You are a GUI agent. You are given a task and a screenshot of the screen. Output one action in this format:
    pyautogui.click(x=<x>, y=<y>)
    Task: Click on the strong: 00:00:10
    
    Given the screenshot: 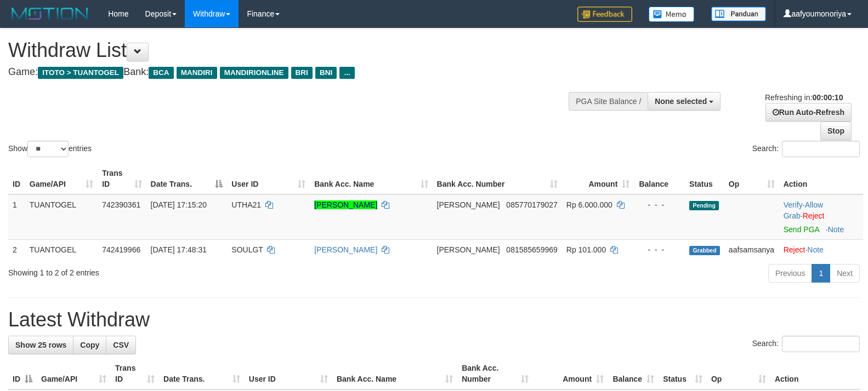 What is the action you would take?
    pyautogui.click(x=828, y=98)
    